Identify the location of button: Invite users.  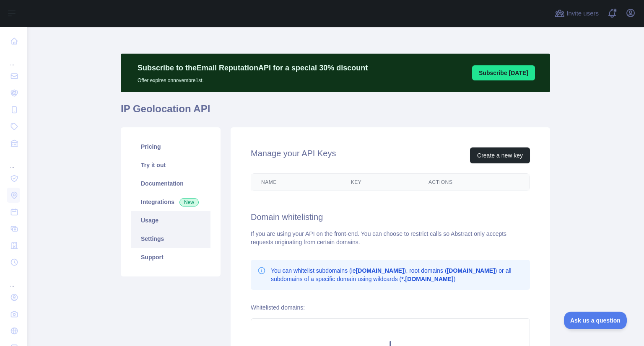
(577, 13).